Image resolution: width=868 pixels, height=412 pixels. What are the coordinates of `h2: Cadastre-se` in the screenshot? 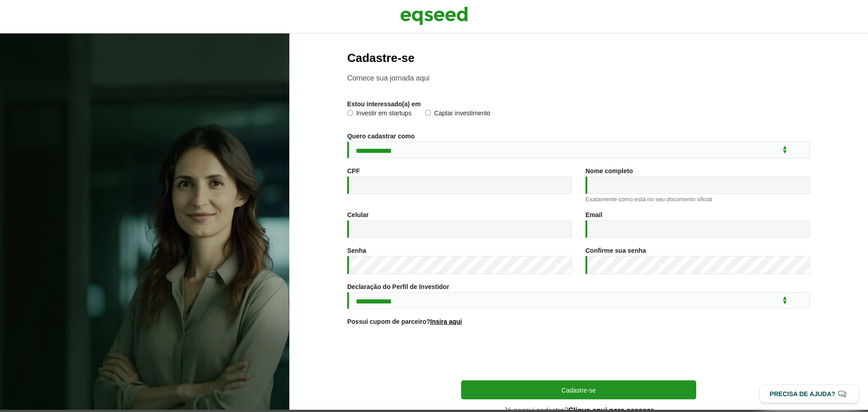 It's located at (579, 58).